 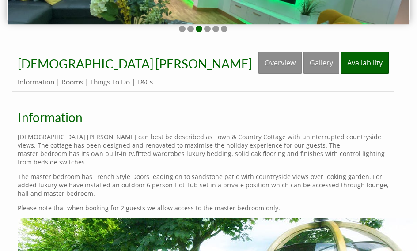 I want to click on p: Please note that when booking for 2 guests we allow access to the master bedroom only., so click(x=203, y=208).